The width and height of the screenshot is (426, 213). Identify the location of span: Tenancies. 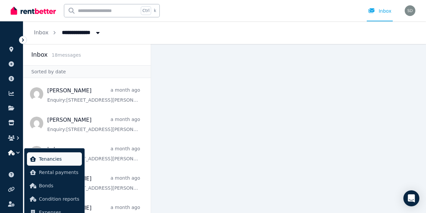
(59, 159).